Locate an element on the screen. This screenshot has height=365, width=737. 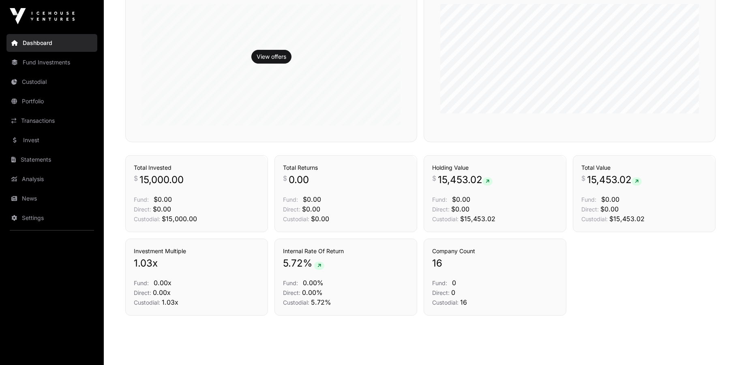
span: 1.03x is located at coordinates (170, 303).